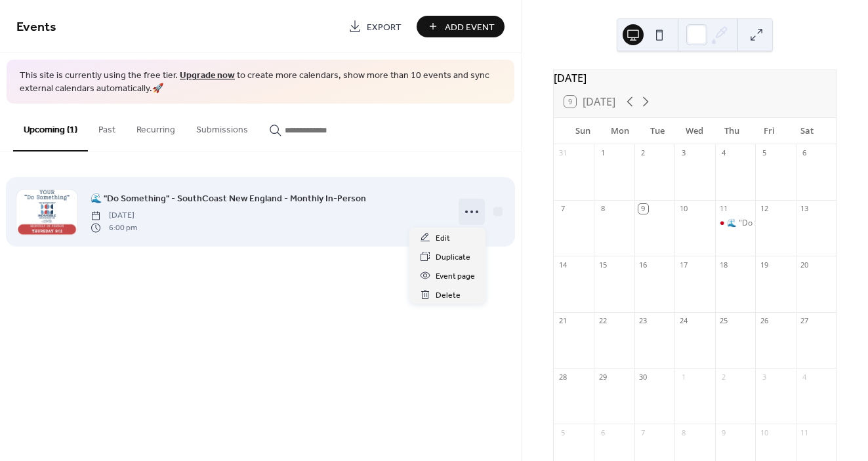  Describe the element at coordinates (724, 321) in the screenshot. I see `div: 25` at that location.